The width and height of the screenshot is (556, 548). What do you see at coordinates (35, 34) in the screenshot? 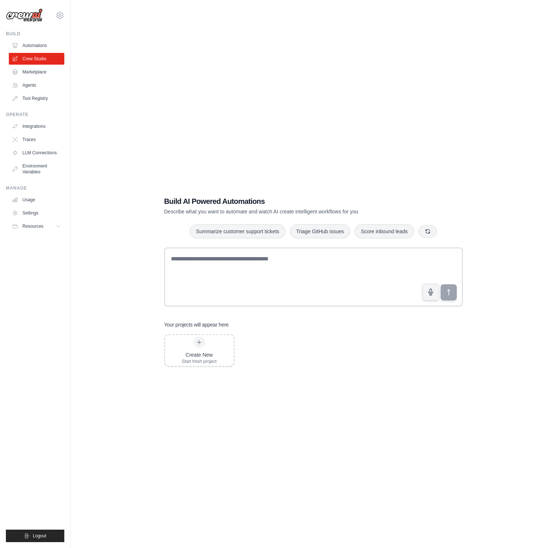
I see `div: Build` at bounding box center [35, 34].